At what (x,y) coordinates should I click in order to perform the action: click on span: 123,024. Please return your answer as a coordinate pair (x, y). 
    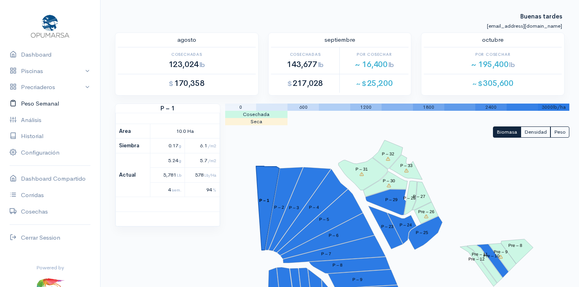
    Looking at the image, I should click on (187, 64).